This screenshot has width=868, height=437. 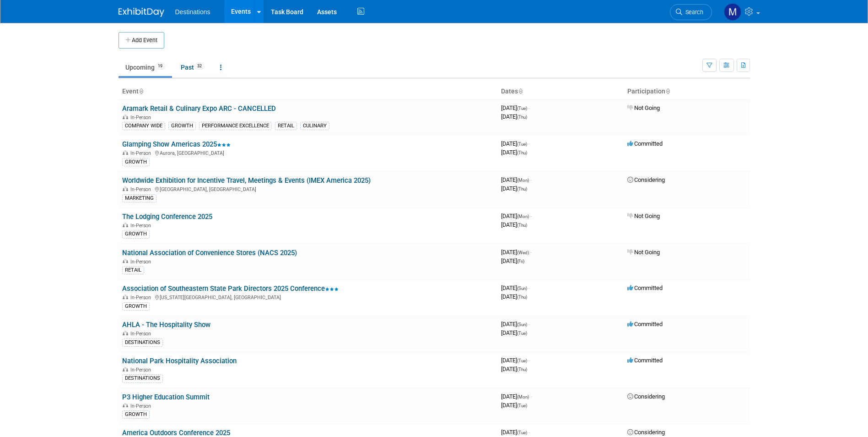 I want to click on span: Search, so click(x=692, y=12).